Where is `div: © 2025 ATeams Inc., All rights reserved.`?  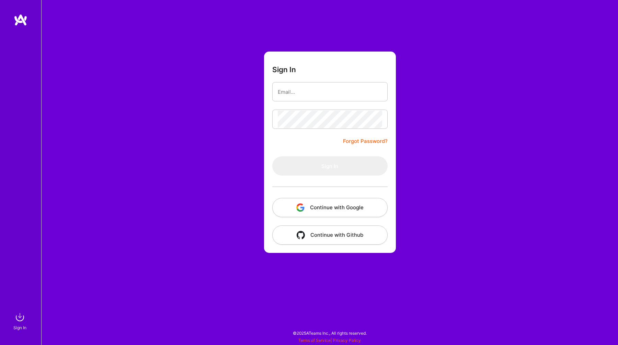
div: © 2025 ATeams Inc., All rights reserved. is located at coordinates (330, 333).